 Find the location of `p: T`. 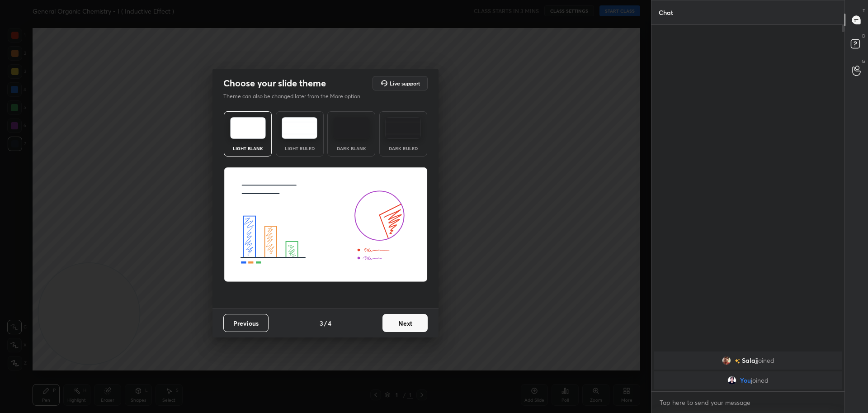

p: T is located at coordinates (864, 11).